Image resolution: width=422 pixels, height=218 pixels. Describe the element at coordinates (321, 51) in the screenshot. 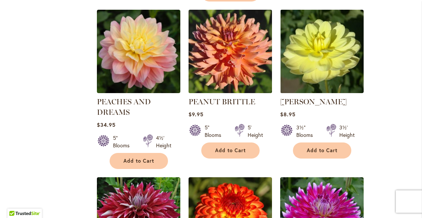

I see `img: PEGGY JEAN` at that location.